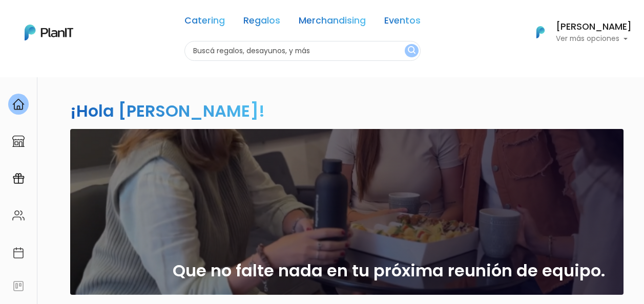 Image resolution: width=644 pixels, height=304 pixels. What do you see at coordinates (18, 215) in the screenshot?
I see `img: people-662611757002400ad9ed0e3c099ab2801c6687ba6c219adb57efc949bc21e19d.svg` at bounding box center [18, 215].